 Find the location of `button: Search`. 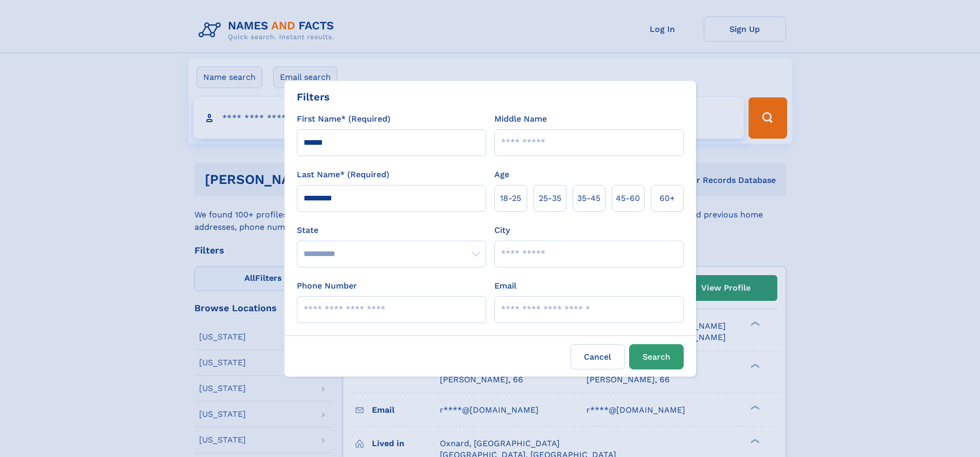

button: Search is located at coordinates (657, 356).